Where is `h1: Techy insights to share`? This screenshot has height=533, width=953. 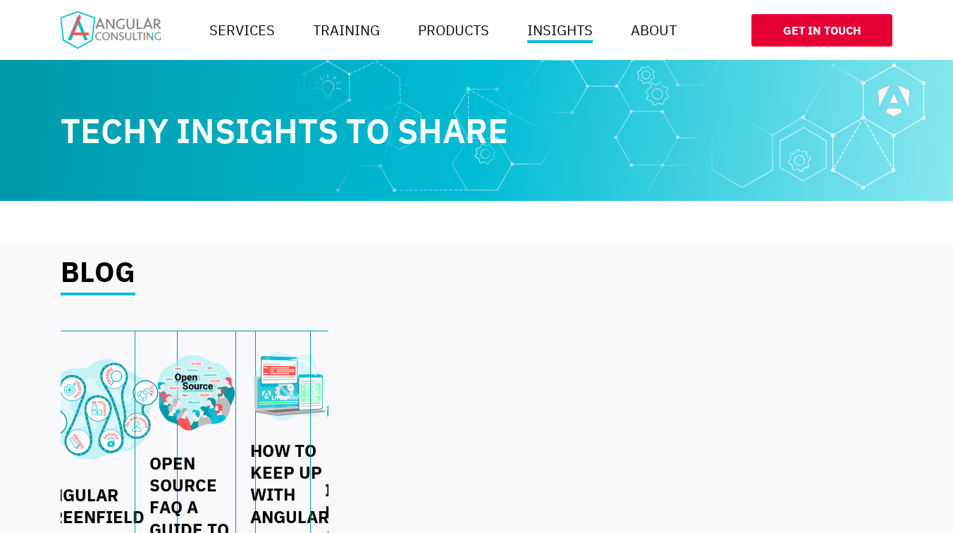 h1: Techy insights to share is located at coordinates (336, 130).